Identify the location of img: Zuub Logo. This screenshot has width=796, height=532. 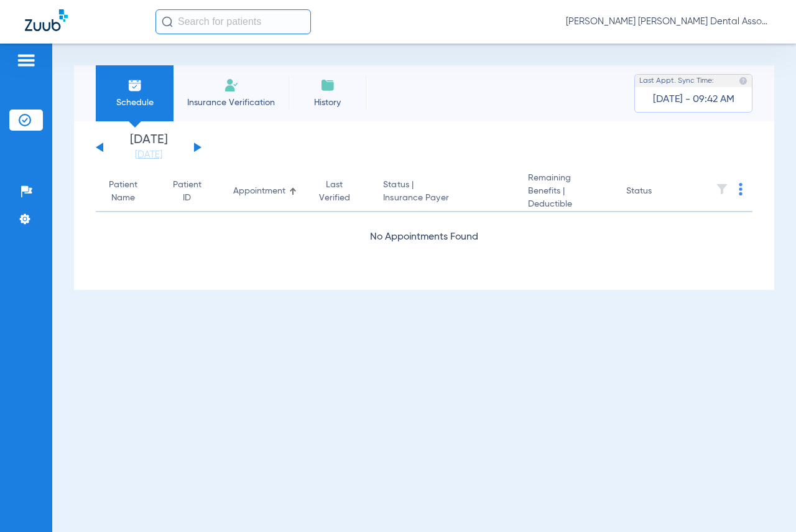
(46, 20).